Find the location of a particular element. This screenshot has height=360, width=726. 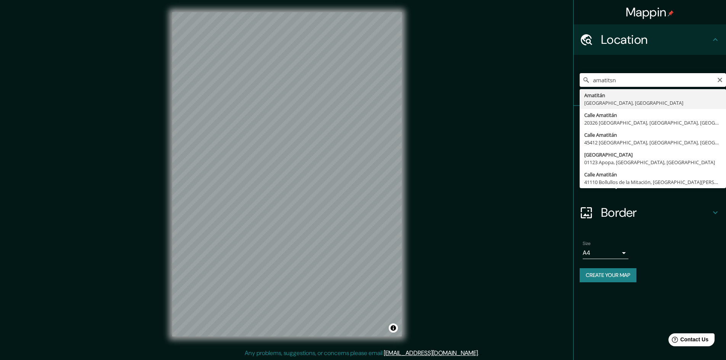

span: Contact Us is located at coordinates (36, 9).